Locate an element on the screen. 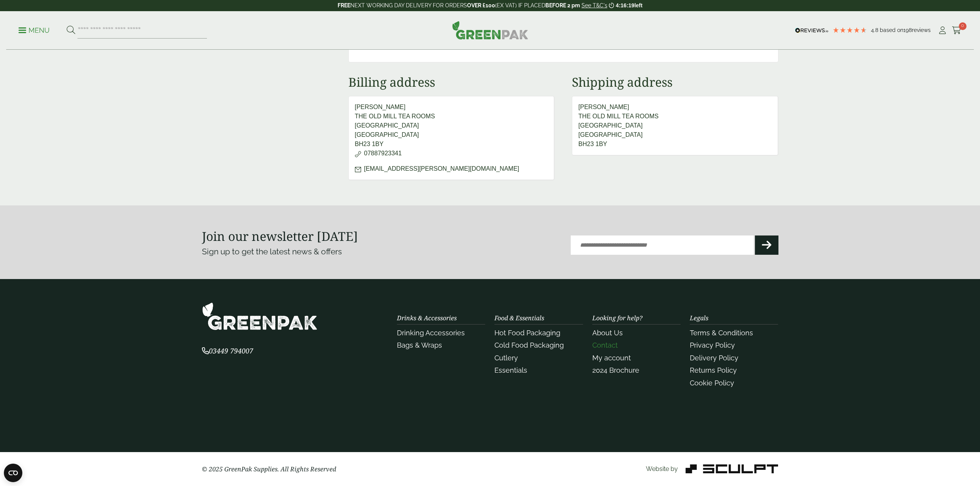  h2: Billing address is located at coordinates (452, 82).